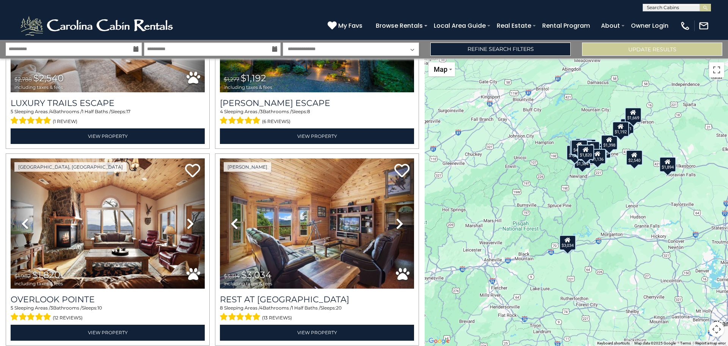 The image size is (728, 346). I want to click on span: $1,192, so click(253, 78).